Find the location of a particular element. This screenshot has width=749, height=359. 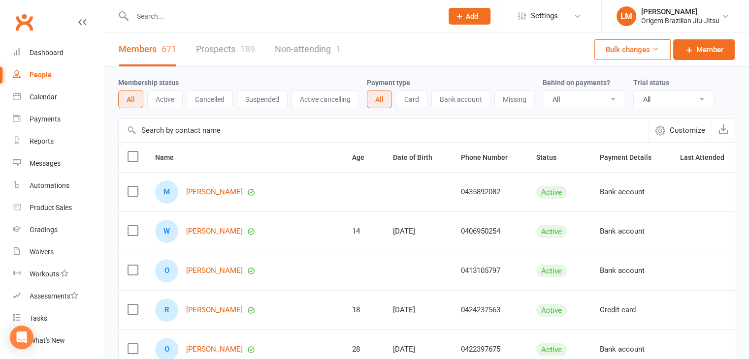

div: 14 is located at coordinates (363, 231).